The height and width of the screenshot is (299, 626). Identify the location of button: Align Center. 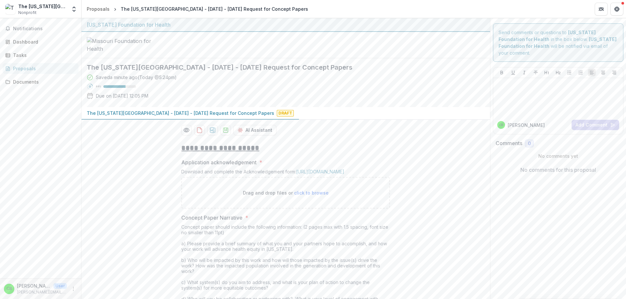
(603, 73).